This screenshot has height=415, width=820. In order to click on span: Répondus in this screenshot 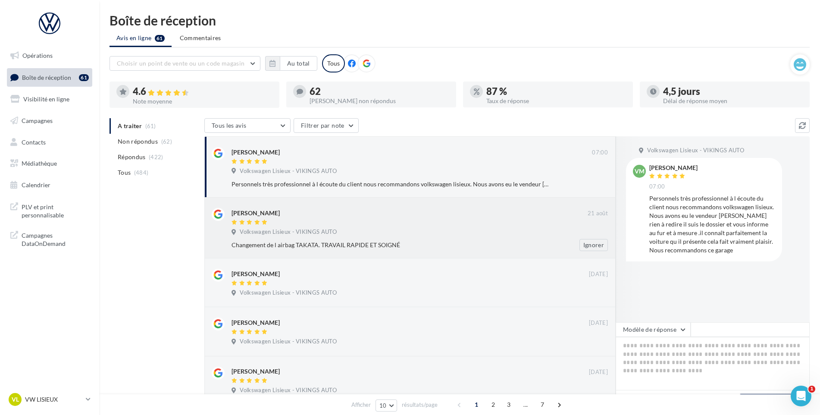, I will do `click(131, 157)`.